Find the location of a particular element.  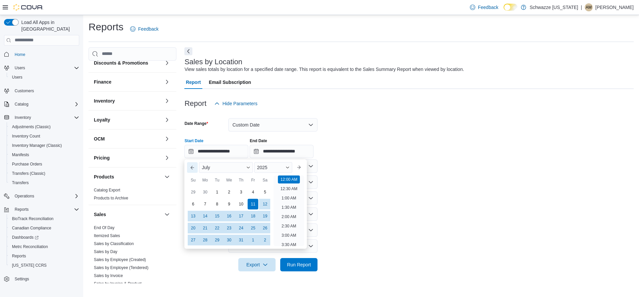

a: Canadian Compliance is located at coordinates (32, 228).